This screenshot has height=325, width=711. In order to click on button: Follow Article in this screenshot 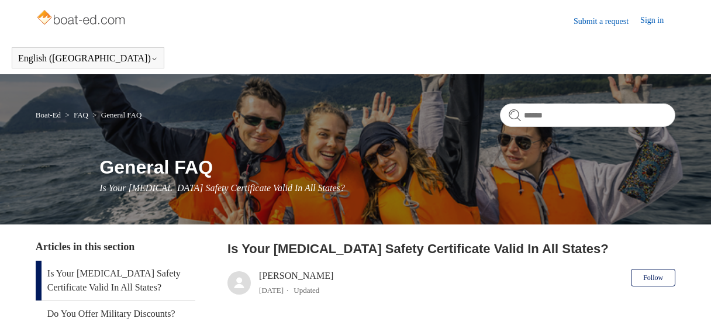, I will do `click(653, 278)`.